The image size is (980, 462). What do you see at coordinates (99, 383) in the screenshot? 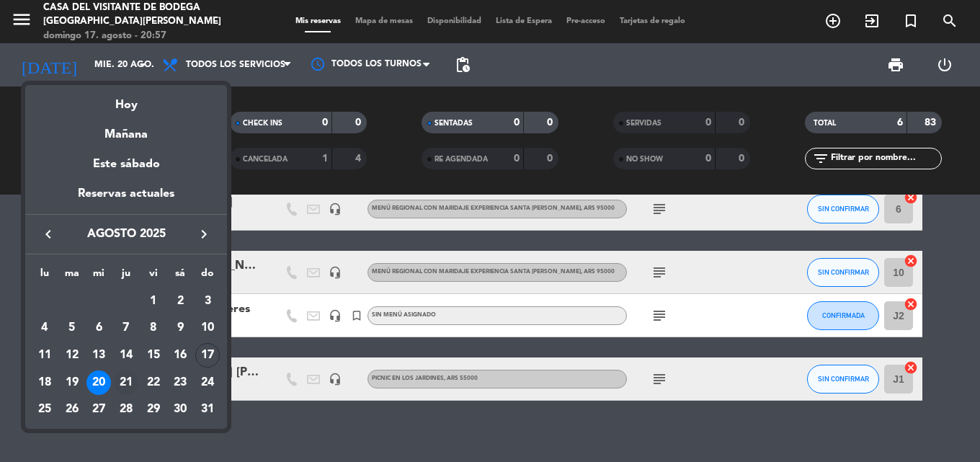
I see `td: 20 de agosto de 2025` at bounding box center [99, 383].